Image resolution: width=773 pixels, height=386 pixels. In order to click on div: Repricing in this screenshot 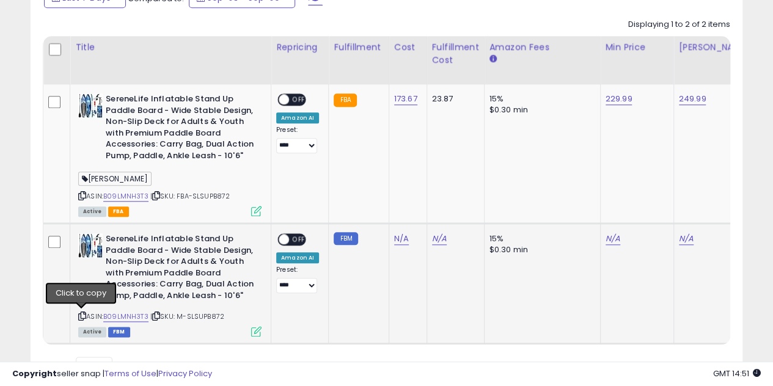, I will do `click(299, 47)`.